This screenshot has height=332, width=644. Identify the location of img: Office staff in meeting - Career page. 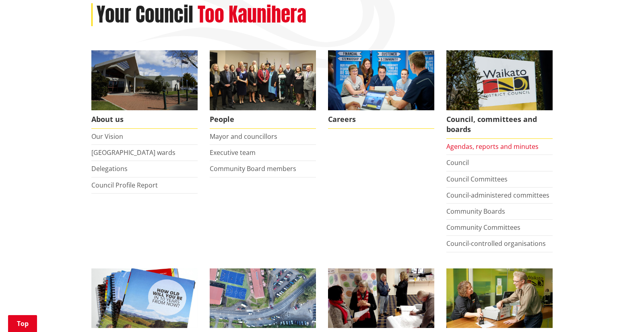
(381, 80).